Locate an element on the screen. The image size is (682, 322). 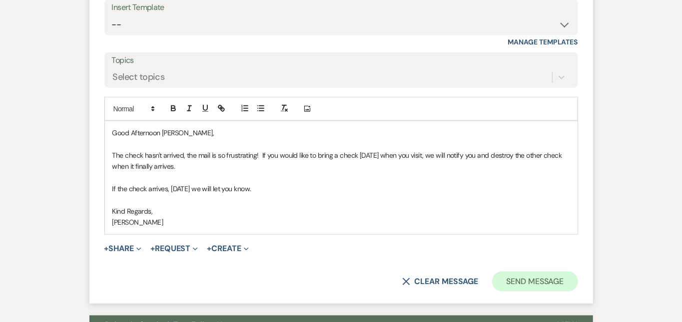
button: Request is located at coordinates (174, 249).